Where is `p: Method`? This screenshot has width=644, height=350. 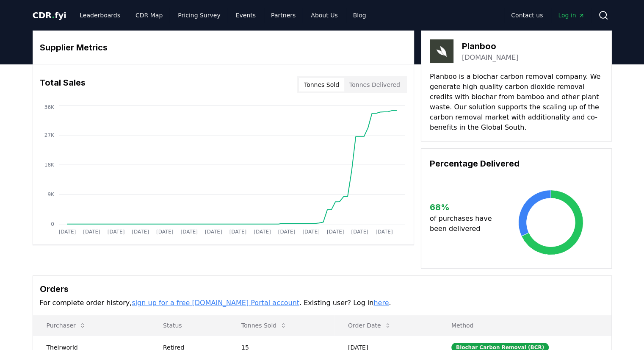 p: Method is located at coordinates (525, 326).